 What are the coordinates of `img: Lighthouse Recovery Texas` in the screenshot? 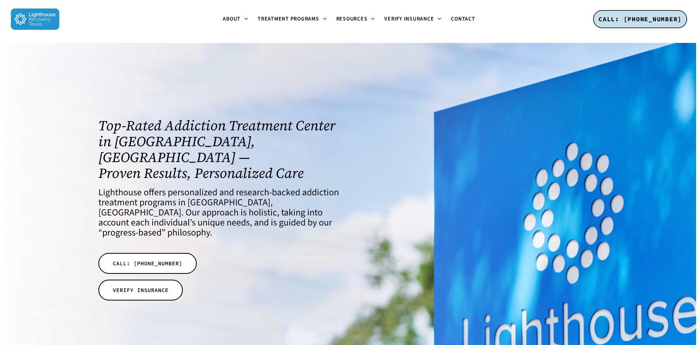 It's located at (35, 19).